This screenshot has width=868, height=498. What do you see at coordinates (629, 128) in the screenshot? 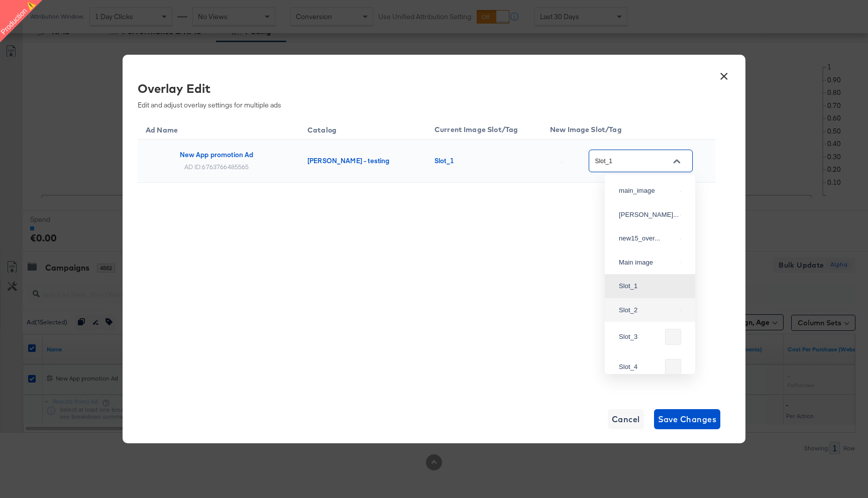
I see `th: New Image Slot/Tag` at bounding box center [629, 128].